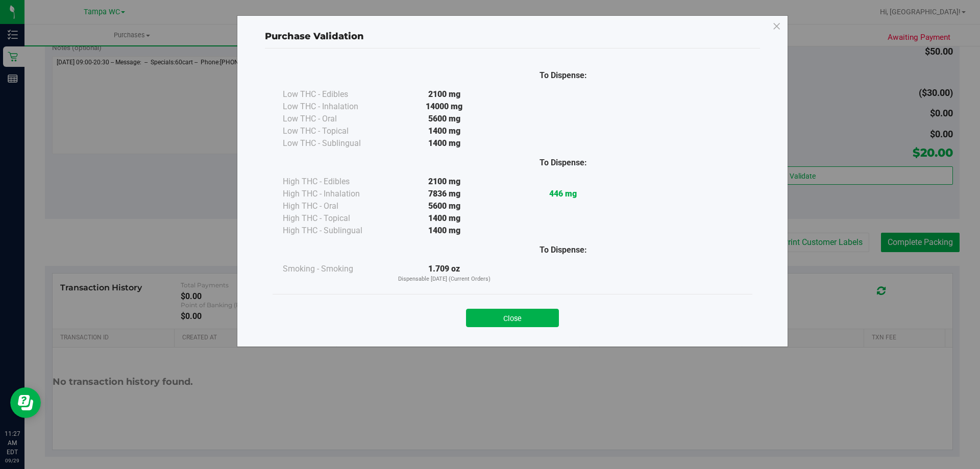 The height and width of the screenshot is (469, 980). I want to click on div: Low THC - Edibles, so click(334, 95).